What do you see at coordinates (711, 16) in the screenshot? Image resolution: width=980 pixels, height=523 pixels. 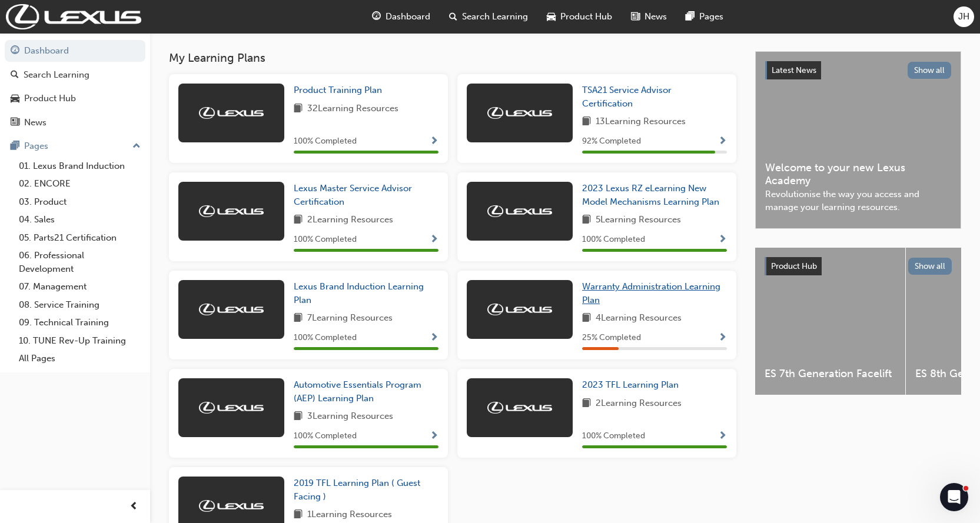 I see `span: Pages` at bounding box center [711, 16].